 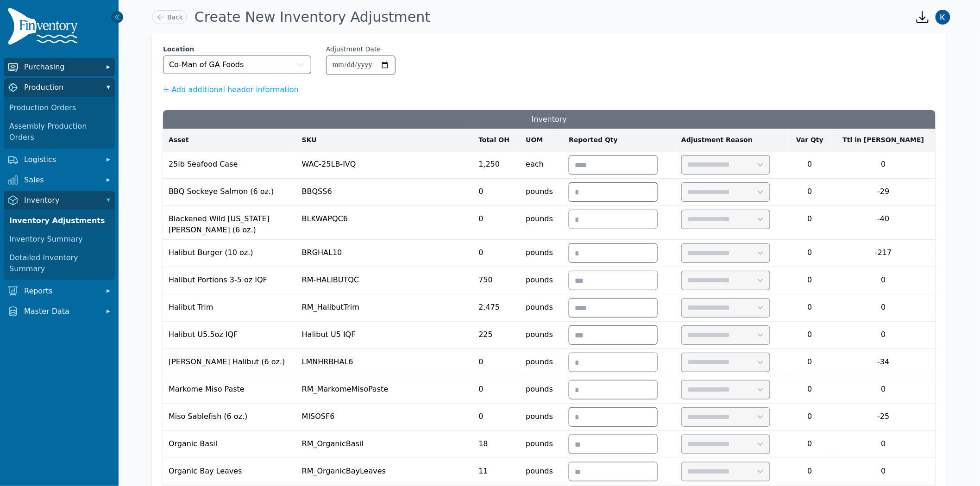 What do you see at coordinates (230, 308) in the screenshot?
I see `td: Halibut Trim` at bounding box center [230, 308].